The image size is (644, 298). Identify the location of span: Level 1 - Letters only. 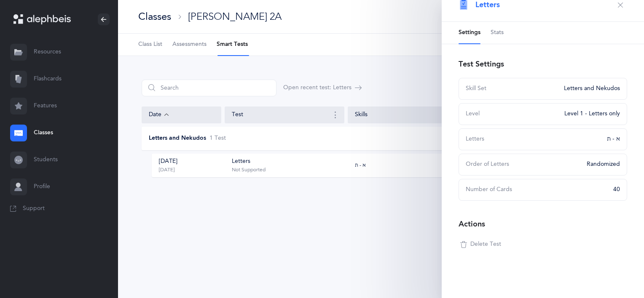
(592, 114).